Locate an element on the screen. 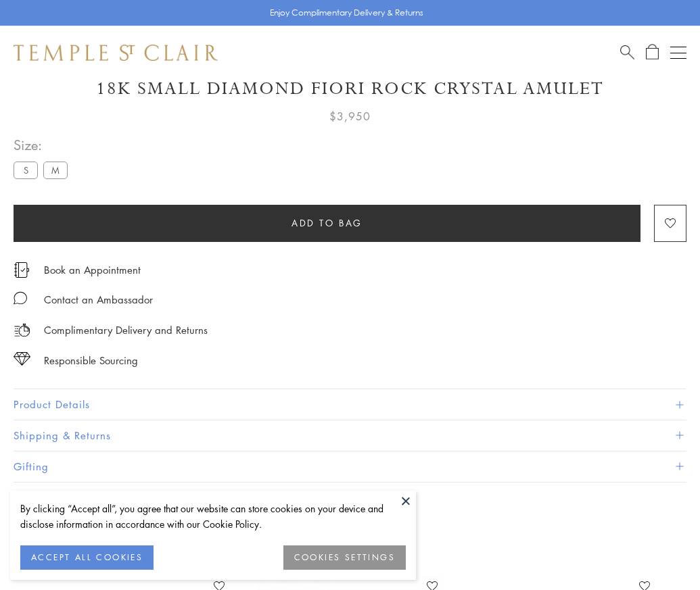 Image resolution: width=700 pixels, height=590 pixels. img: Temple St. Clair is located at coordinates (116, 53).